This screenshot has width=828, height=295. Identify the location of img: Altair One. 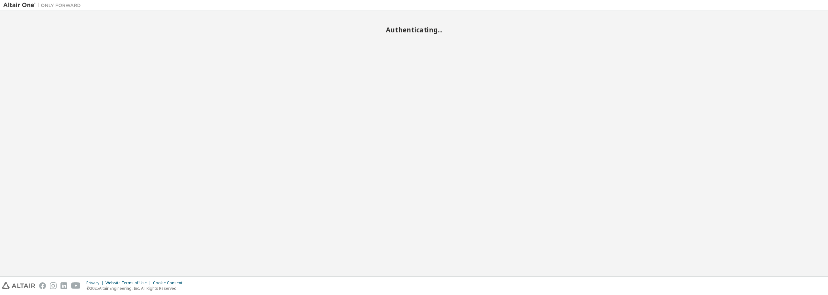
(44, 5).